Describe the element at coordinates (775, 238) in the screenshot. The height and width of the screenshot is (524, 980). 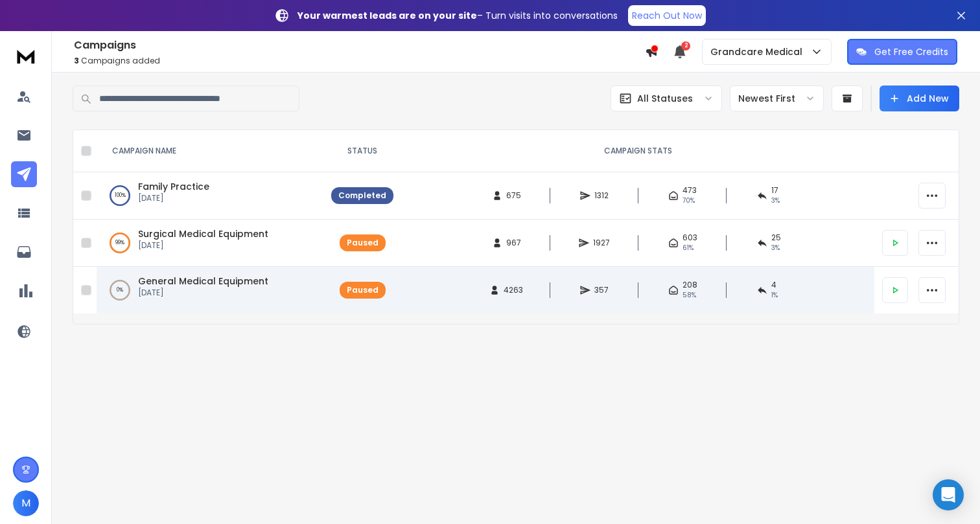
I see `span: 25` at that location.